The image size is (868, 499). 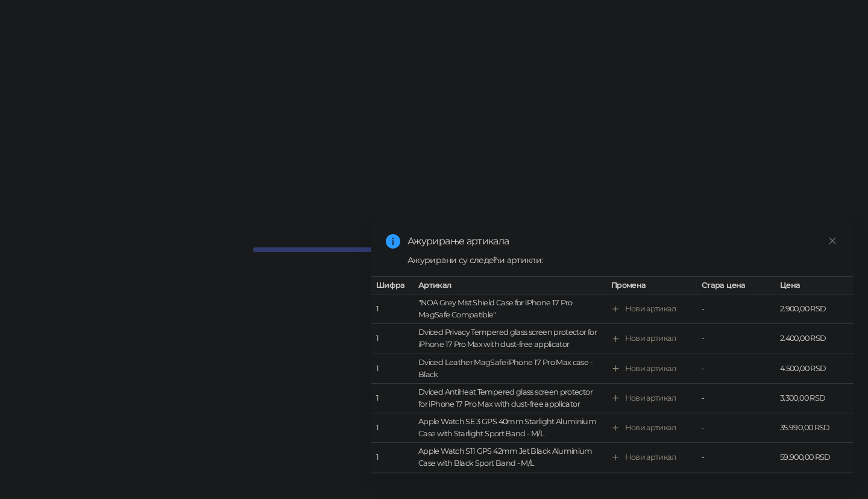 I want to click on a: Close, so click(x=833, y=240).